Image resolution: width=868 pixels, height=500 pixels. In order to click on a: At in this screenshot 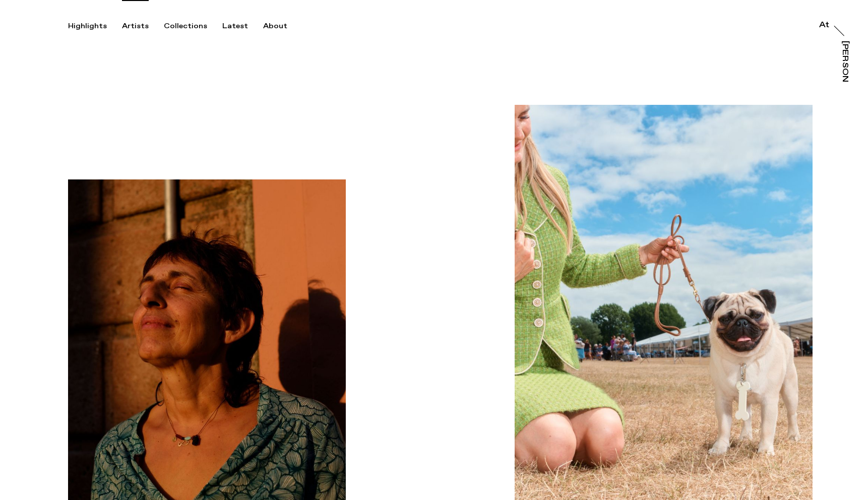, I will do `click(824, 25)`.